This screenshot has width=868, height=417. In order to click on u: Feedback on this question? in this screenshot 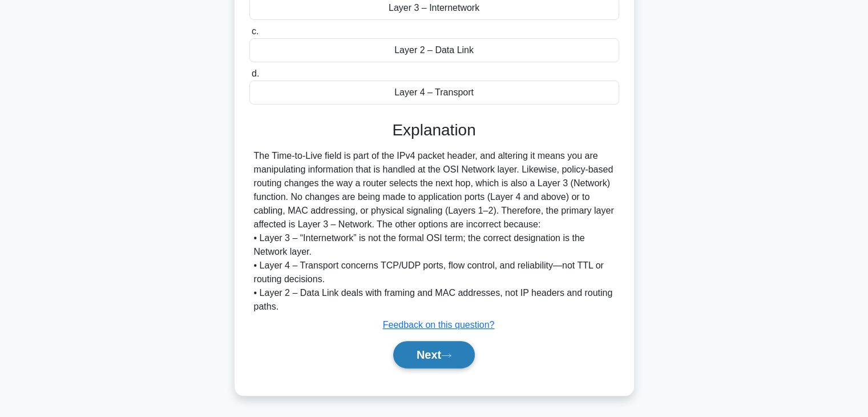, I will do `click(439, 325)`.